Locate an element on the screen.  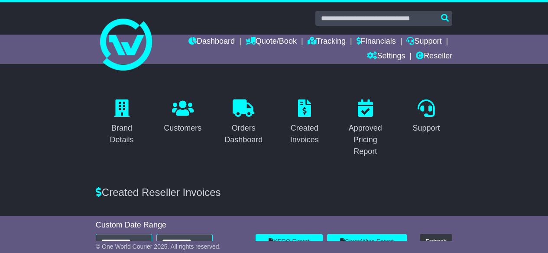
div: Customers is located at coordinates (182, 128).